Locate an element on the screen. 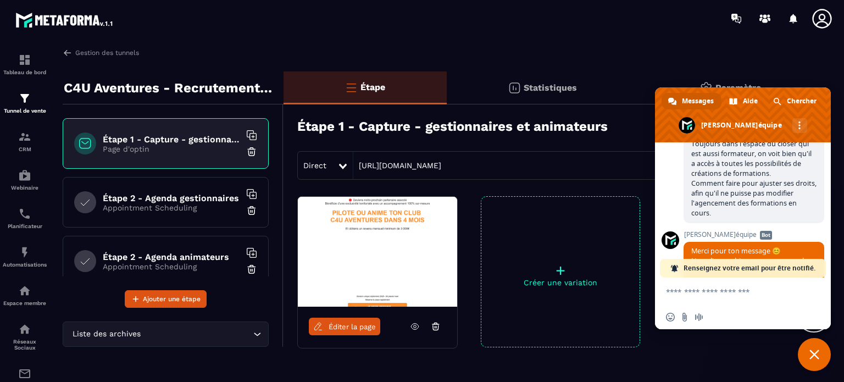 Image resolution: width=844 pixels, height=382 pixels. p: Statistiques is located at coordinates (550, 87).